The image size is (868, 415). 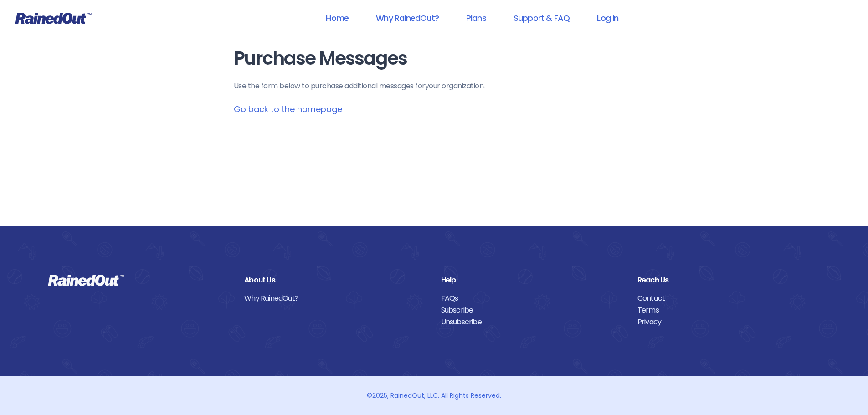 I want to click on a: Go back to the homepage, so click(x=288, y=109).